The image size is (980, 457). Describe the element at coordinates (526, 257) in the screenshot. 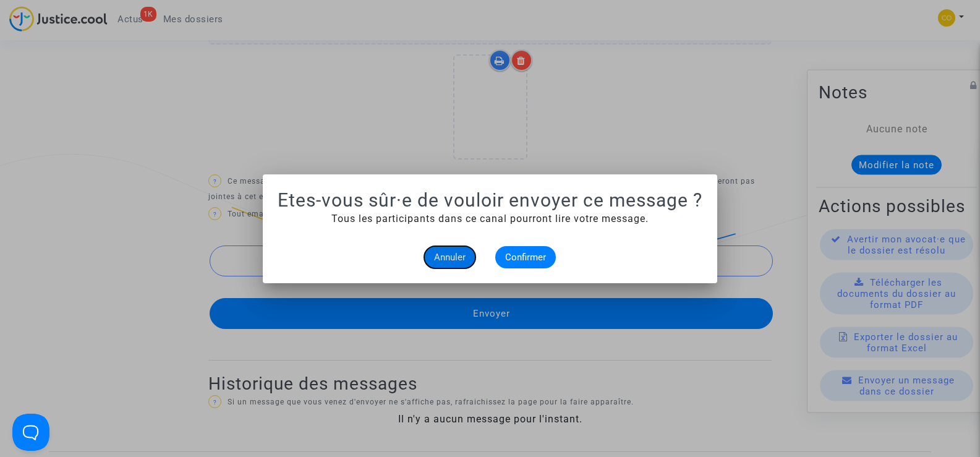

I see `button: Confirmer` at that location.